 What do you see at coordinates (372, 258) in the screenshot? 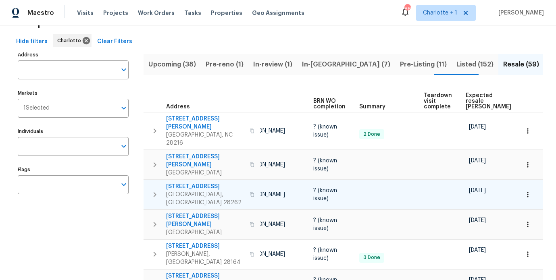
I see `span: 3 Done` at bounding box center [372, 258].